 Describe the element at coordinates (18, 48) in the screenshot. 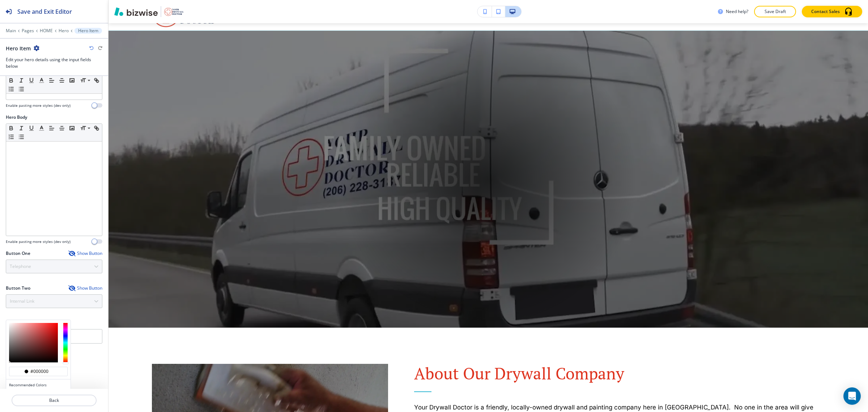

I see `h2: Hero Item` at that location.